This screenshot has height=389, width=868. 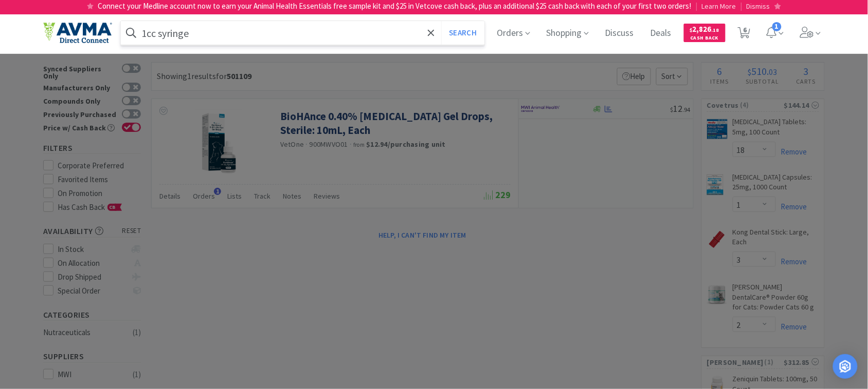 I want to click on input: Search by item, sku, manufacturer, ingredient, size..., so click(x=302, y=33).